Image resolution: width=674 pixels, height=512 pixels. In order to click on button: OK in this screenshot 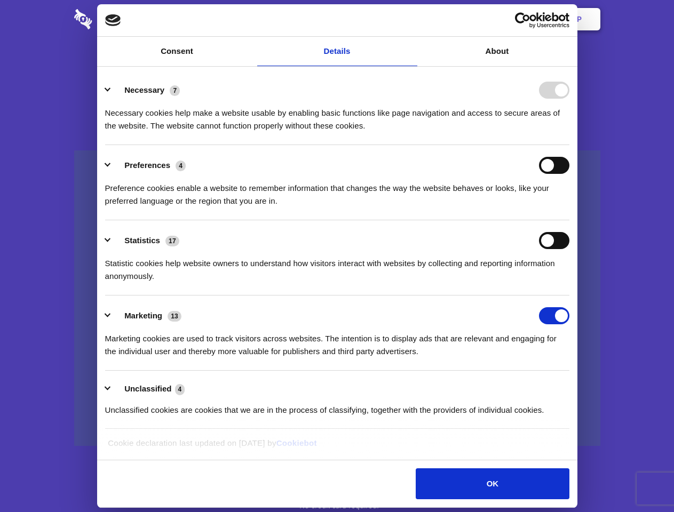, I will do `click(492, 484)`.